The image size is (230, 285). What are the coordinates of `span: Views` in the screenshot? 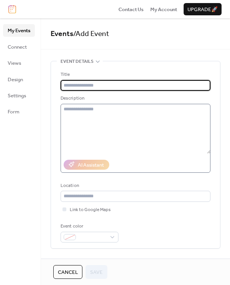 It's located at (14, 63).